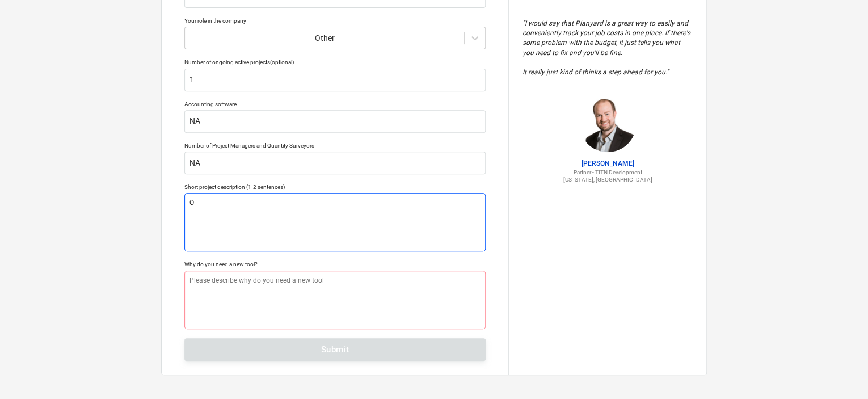 The image size is (868, 399). Describe the element at coordinates (840, 372) in the screenshot. I see `div: Chat Widget` at that location.